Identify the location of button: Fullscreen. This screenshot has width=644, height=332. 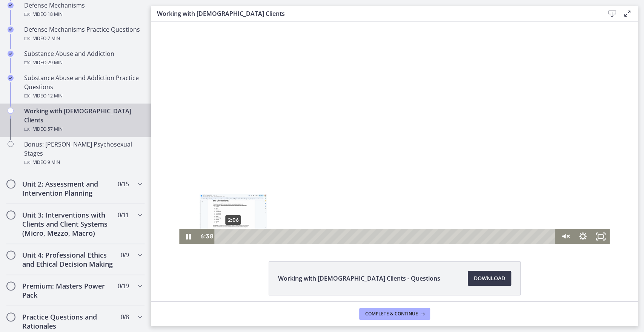
(450, 215).